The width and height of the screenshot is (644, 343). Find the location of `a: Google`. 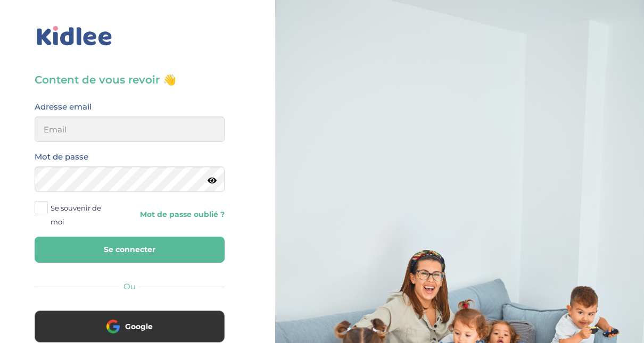

a: Google is located at coordinates (129, 334).